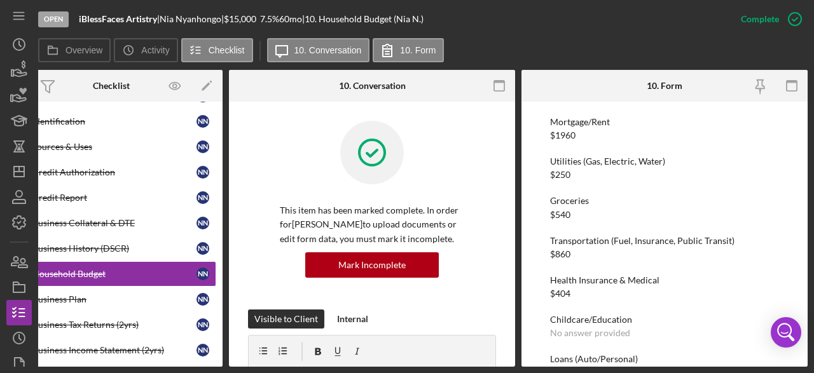 The image size is (814, 373). I want to click on div: Open Intercom Messenger, so click(786, 333).